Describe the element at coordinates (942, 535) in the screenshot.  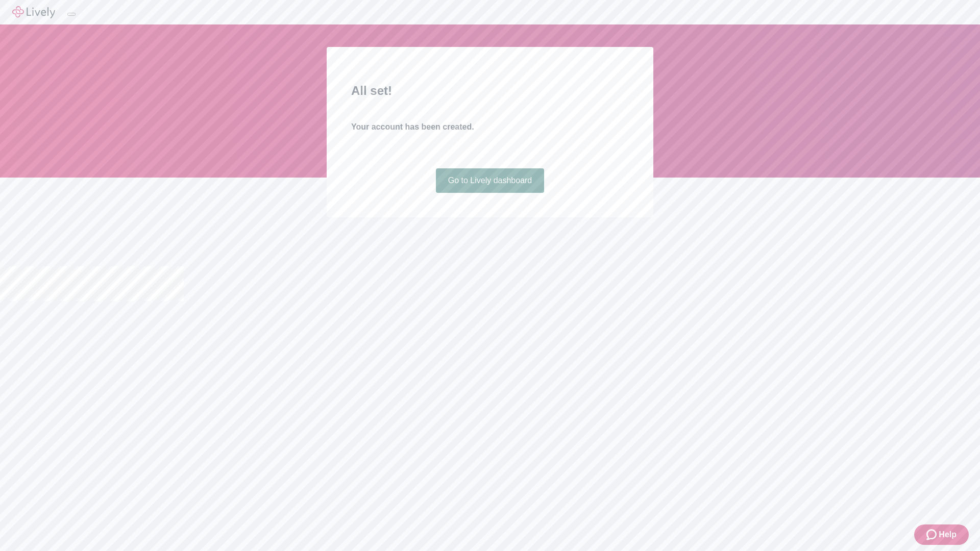
I see `button: Zendesk support iconHelp` at that location.